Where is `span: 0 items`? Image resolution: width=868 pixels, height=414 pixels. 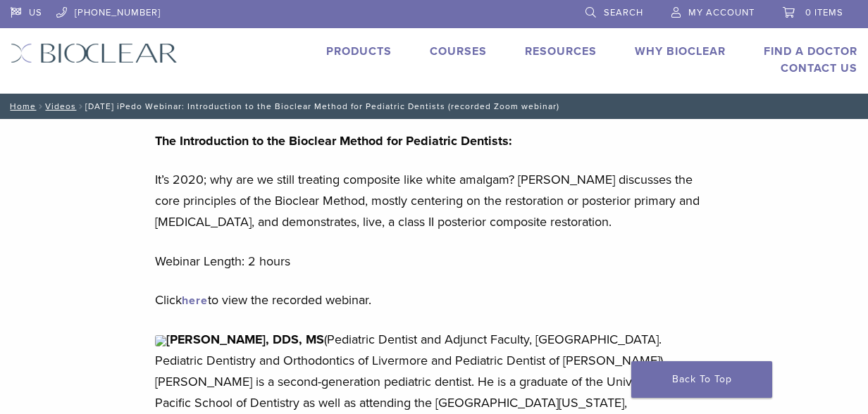
span: 0 items is located at coordinates (824, 13).